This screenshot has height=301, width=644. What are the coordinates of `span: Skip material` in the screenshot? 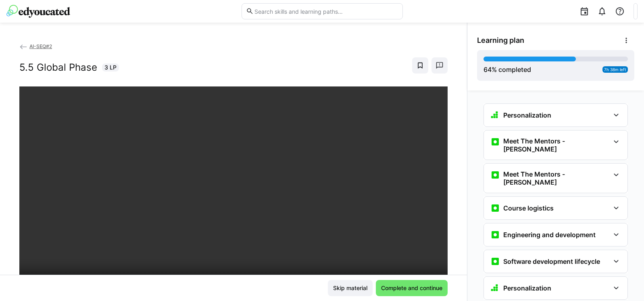 It's located at (350, 288).